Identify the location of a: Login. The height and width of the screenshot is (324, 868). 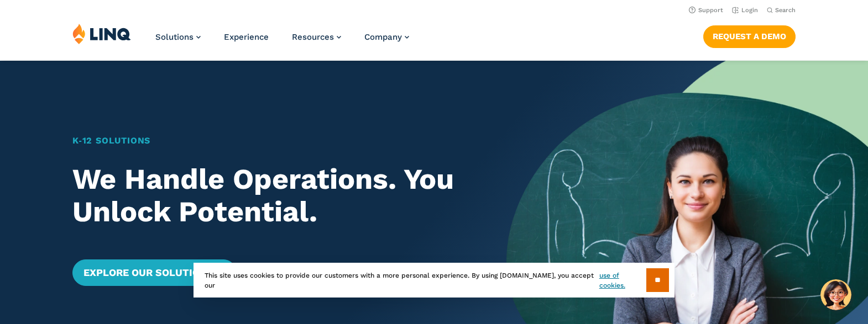
(745, 10).